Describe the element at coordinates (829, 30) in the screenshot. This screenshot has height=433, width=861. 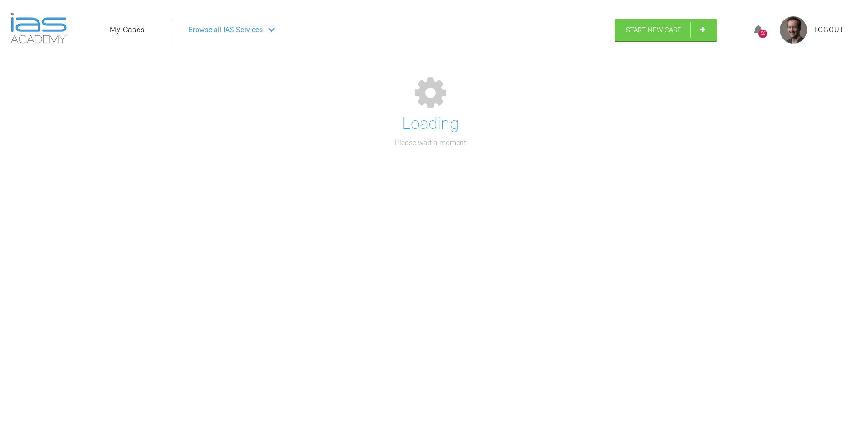
I see `span: Logout` at that location.